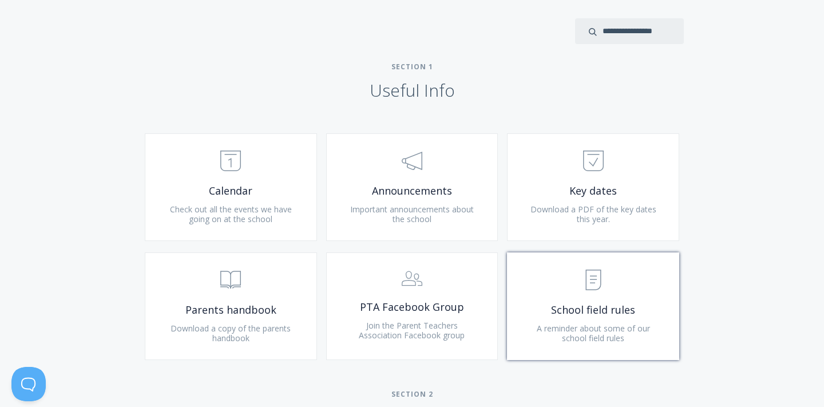  I want to click on span: Calendar, so click(231, 190).